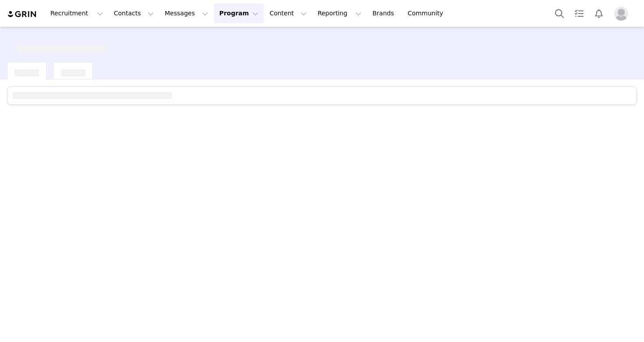  Describe the element at coordinates (579, 13) in the screenshot. I see `a: Tasks` at that location.